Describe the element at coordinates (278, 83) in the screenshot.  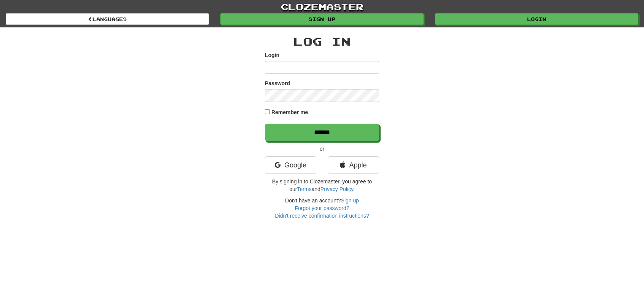
I see `label: Password` at that location.